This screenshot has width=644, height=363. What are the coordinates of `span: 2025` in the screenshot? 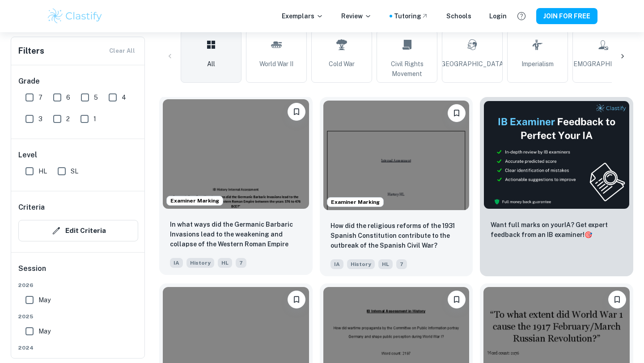 It's located at (78, 317).